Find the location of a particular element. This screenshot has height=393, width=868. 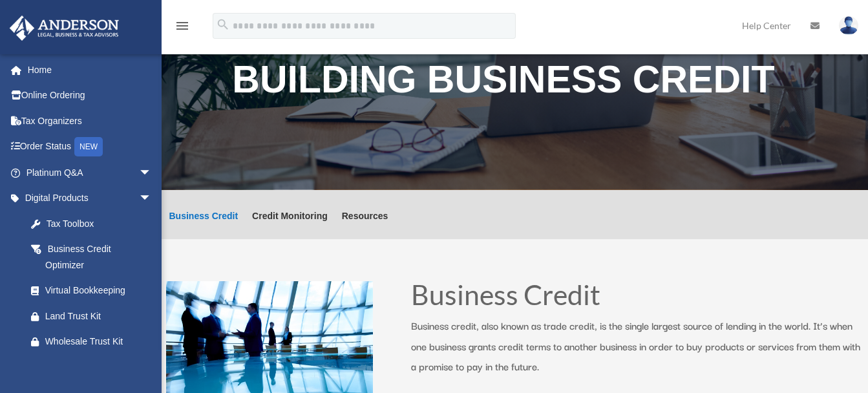

div: Tax Toolbox is located at coordinates (100, 224).